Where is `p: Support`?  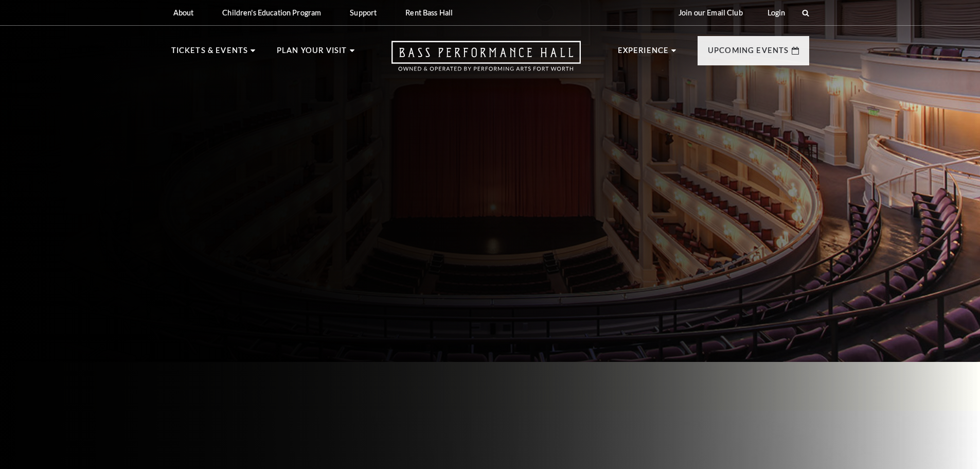 p: Support is located at coordinates (363, 12).